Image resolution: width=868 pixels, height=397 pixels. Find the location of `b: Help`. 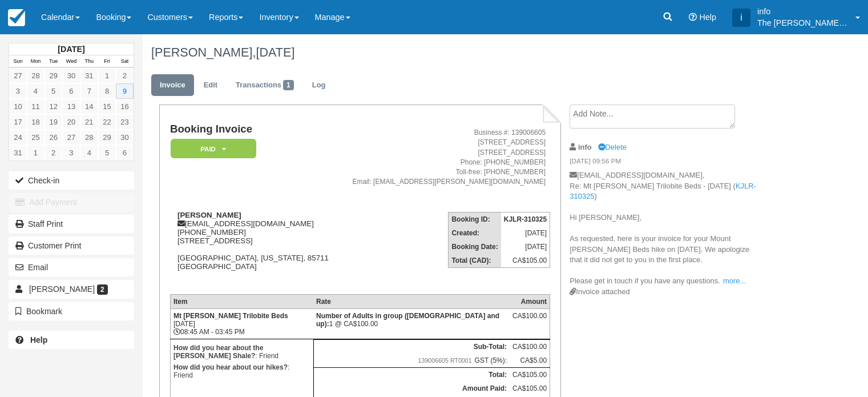

b: Help is located at coordinates (39, 339).